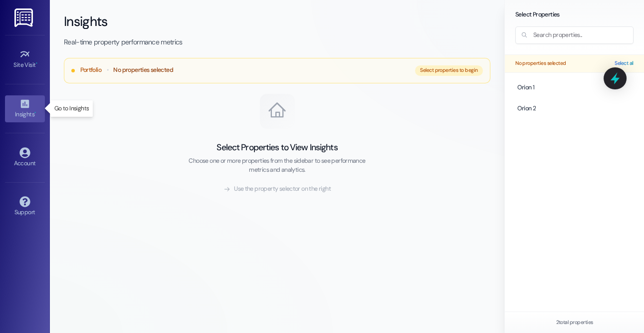 The height and width of the screenshot is (333, 644). Describe the element at coordinates (574, 15) in the screenshot. I see `h3: Select Properties` at that location.